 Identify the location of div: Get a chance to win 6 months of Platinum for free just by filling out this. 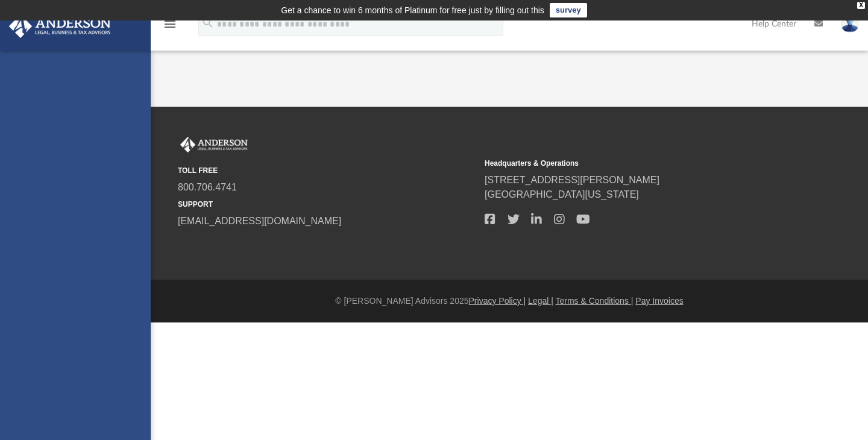
(412, 10).